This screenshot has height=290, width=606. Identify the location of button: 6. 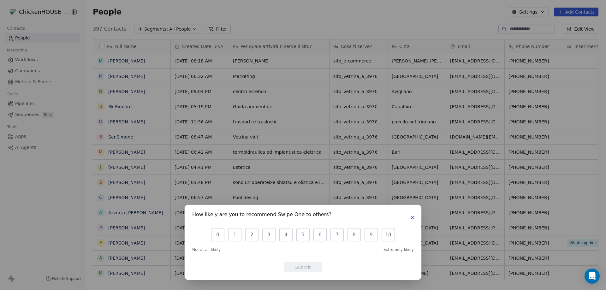
(320, 235).